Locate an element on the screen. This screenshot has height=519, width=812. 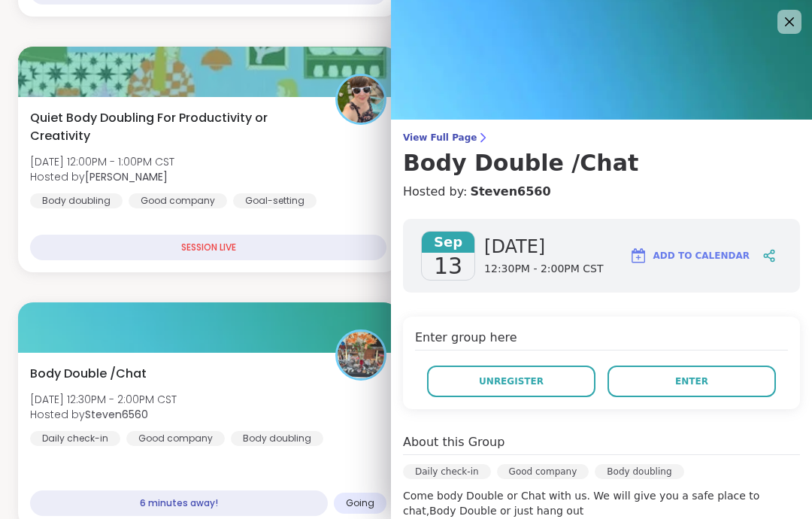
h4: Hosted by: is located at coordinates (601, 192).